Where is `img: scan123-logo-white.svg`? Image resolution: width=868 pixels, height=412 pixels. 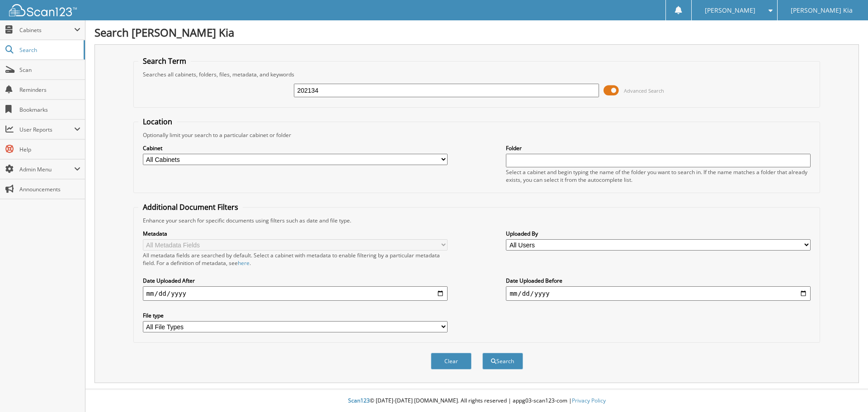 img: scan123-logo-white.svg is located at coordinates (43, 10).